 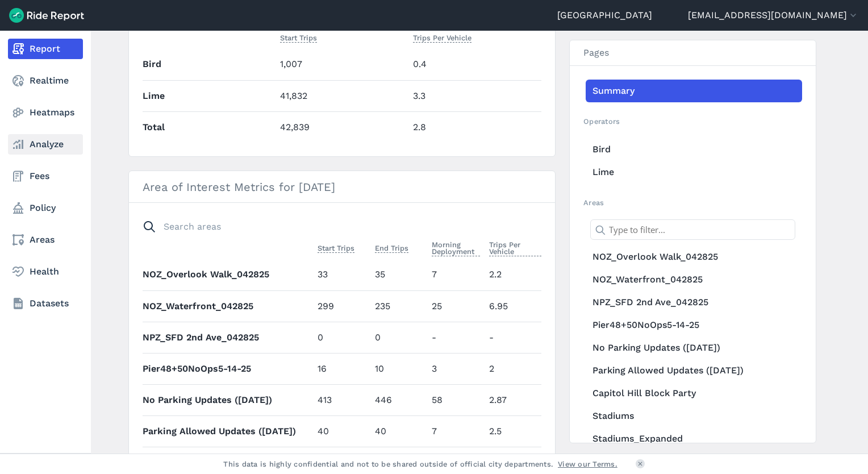 I want to click on td: 235, so click(x=399, y=306).